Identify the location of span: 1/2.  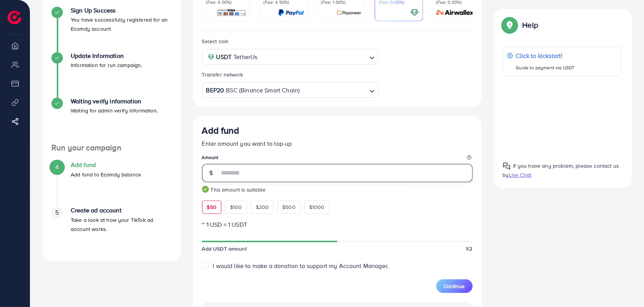
(469, 249).